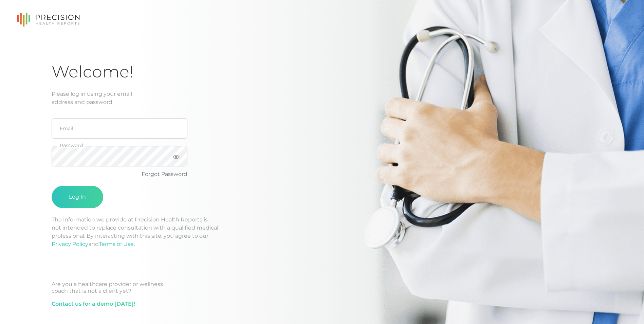  What do you see at coordinates (322, 98) in the screenshot?
I see `div: Please log in using your email address and password` at bounding box center [322, 98].